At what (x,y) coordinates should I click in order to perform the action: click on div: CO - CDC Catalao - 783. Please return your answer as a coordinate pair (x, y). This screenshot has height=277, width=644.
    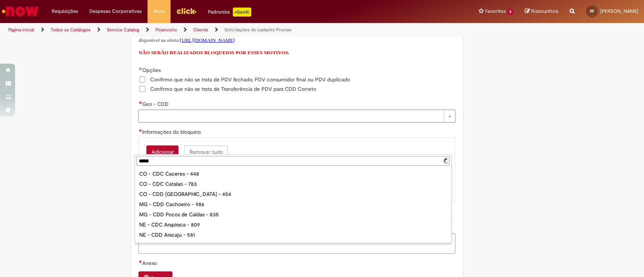
    Looking at the image, I should click on (293, 184).